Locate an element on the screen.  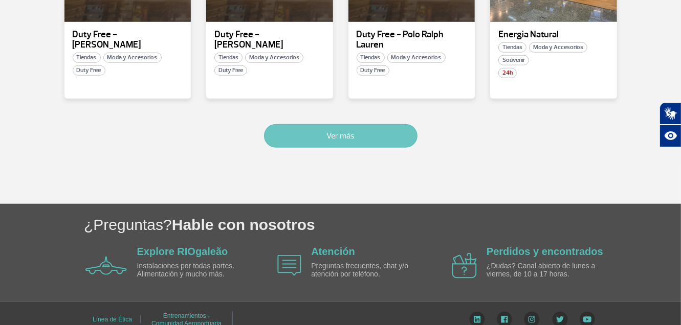
button: Abrir tradutor de língua de sinais. is located at coordinates (670, 114).